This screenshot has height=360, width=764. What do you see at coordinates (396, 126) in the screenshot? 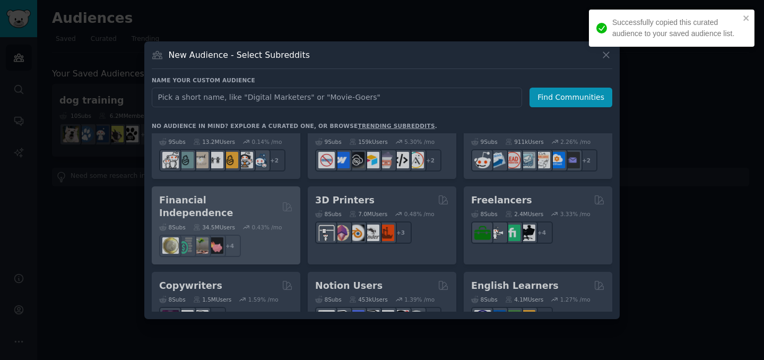
I see `a: trending subreddits` at bounding box center [396, 126].